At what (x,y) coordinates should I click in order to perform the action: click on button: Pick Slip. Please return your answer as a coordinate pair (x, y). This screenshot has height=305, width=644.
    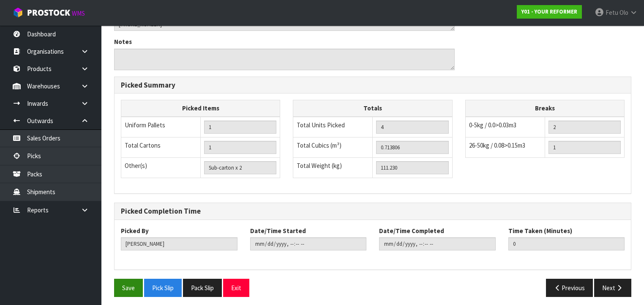
    Looking at the image, I should click on (163, 288).